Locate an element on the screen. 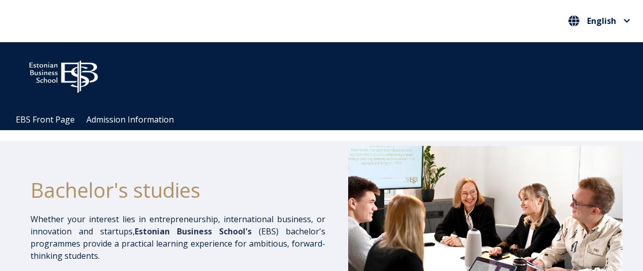 The image size is (643, 271). nav: Select your language is located at coordinates (599, 21).